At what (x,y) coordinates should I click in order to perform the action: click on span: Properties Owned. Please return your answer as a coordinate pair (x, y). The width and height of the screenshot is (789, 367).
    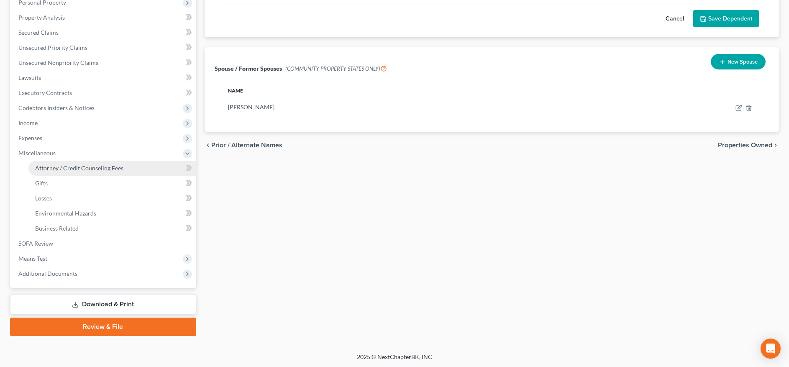
    Looking at the image, I should click on (745, 145).